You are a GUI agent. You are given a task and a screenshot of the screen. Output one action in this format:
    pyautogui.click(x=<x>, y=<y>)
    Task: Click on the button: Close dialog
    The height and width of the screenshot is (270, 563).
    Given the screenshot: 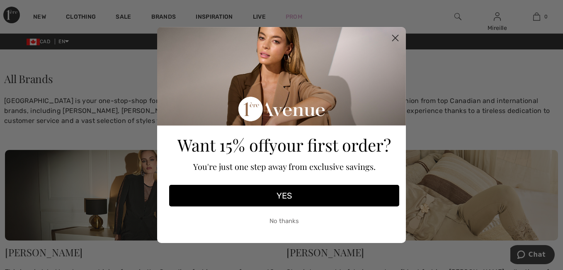 What is the action you would take?
    pyautogui.click(x=395, y=38)
    